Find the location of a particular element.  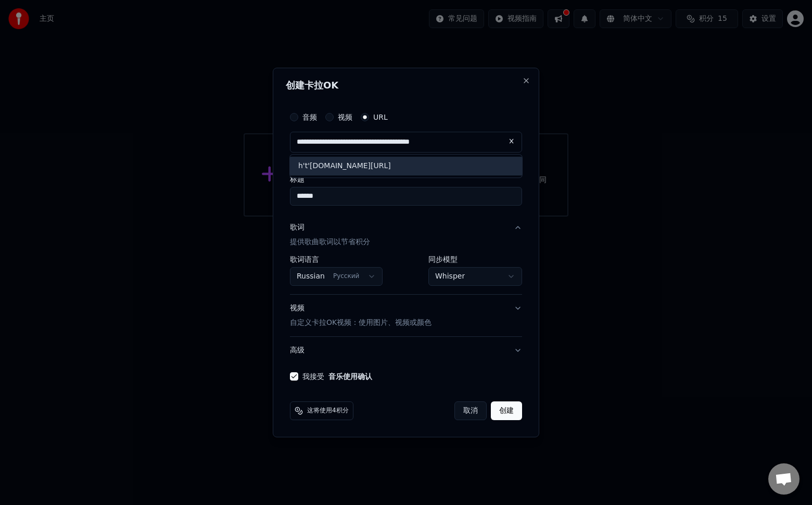

p: 提供歌曲歌词以节省积分 is located at coordinates (330, 242).